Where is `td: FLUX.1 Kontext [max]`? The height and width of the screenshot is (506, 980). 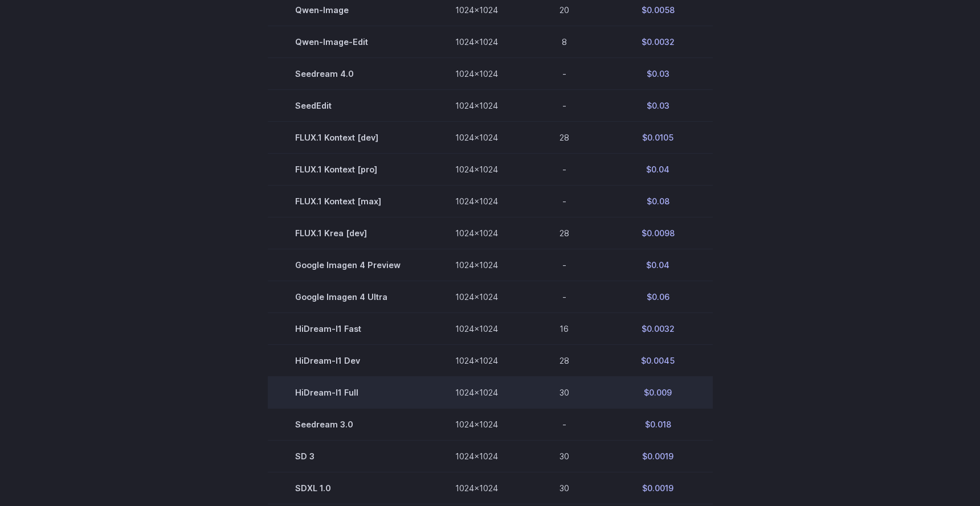
td: FLUX.1 Kontext [max] is located at coordinates (348, 201).